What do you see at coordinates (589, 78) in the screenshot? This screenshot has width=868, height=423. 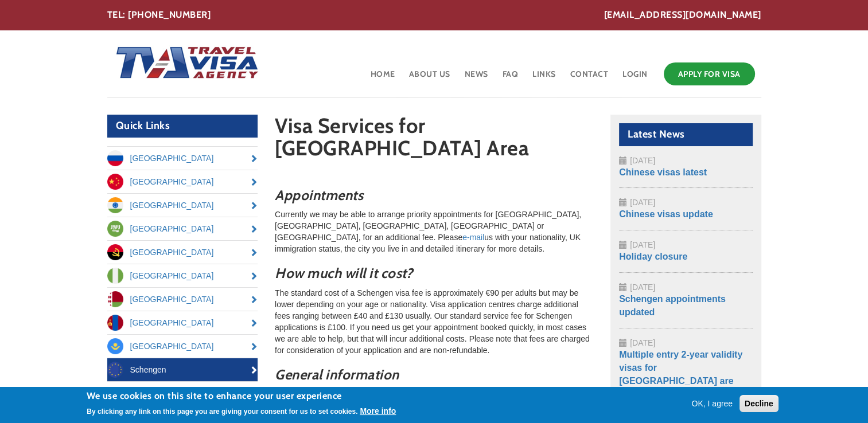 I see `a: Contact` at bounding box center [589, 78].